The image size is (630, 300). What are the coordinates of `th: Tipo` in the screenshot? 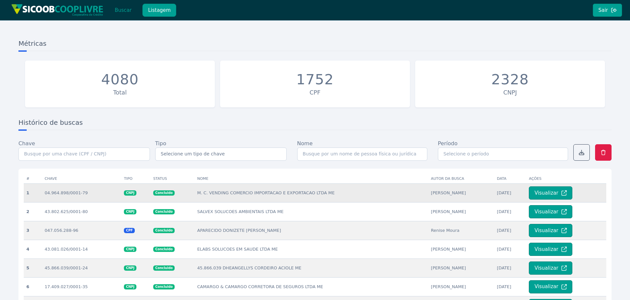 It's located at (136, 179).